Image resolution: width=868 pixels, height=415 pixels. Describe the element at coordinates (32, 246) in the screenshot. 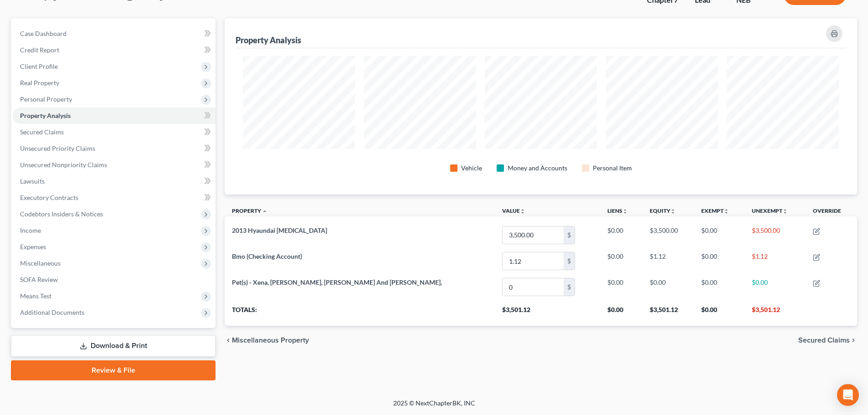

I see `span: Expenses` at that location.